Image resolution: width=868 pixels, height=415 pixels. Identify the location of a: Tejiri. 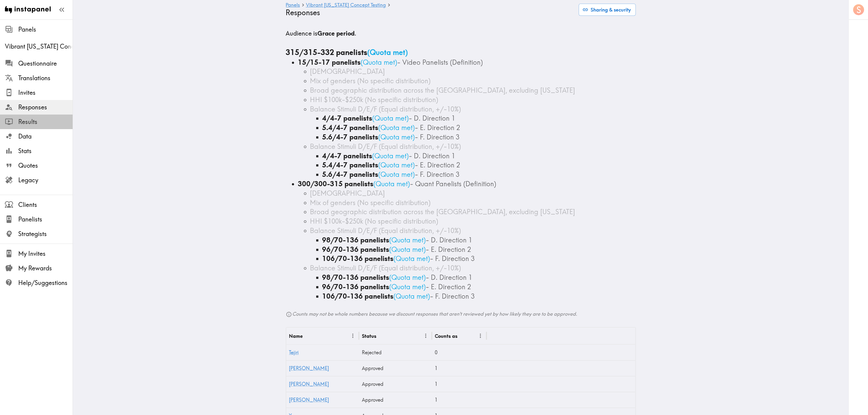
(294, 353).